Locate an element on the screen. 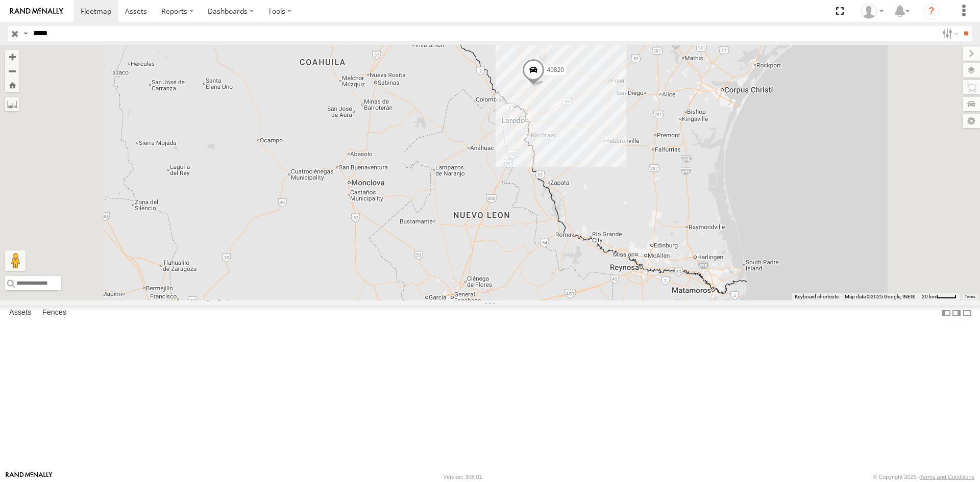  label: Measure is located at coordinates (13, 104).